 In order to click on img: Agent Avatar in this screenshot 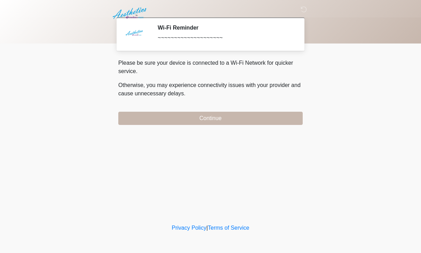, I will do `click(134, 35)`.